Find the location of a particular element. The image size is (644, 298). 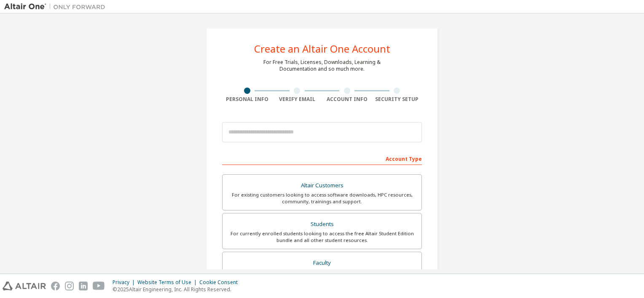

img: Altair One is located at coordinates (57, 7).